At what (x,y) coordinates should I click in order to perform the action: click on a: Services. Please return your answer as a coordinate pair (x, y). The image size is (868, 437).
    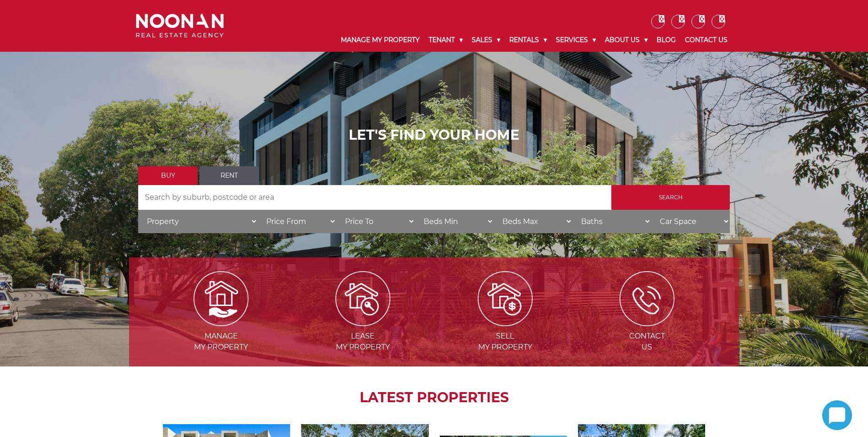
    Looking at the image, I should click on (576, 40).